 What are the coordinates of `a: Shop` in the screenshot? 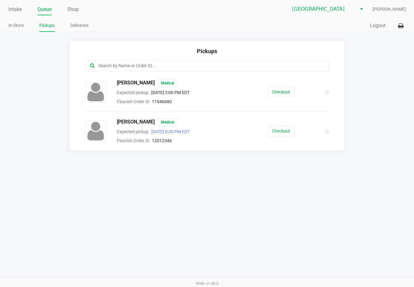 It's located at (73, 9).